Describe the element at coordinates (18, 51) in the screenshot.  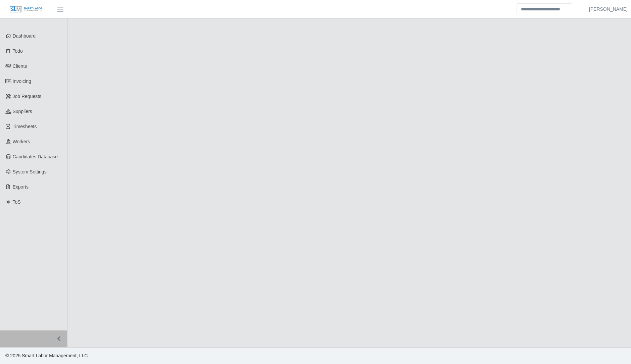
I see `span: Todo` at that location.